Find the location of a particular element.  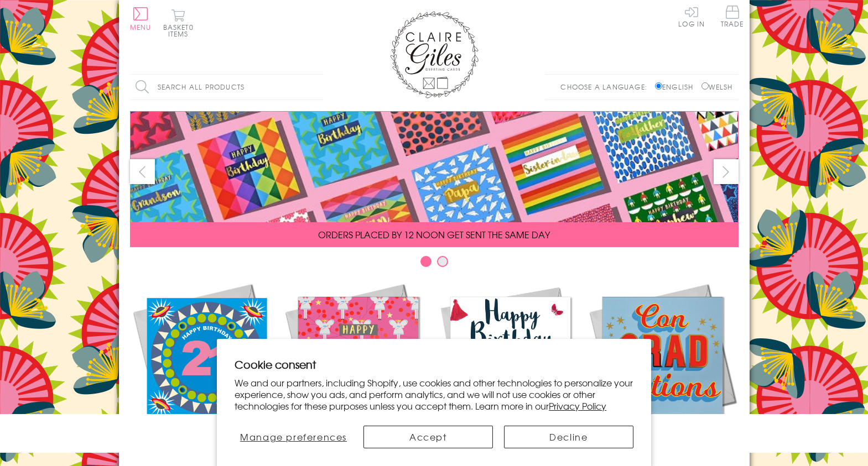

a: Trade is located at coordinates (733, 17).